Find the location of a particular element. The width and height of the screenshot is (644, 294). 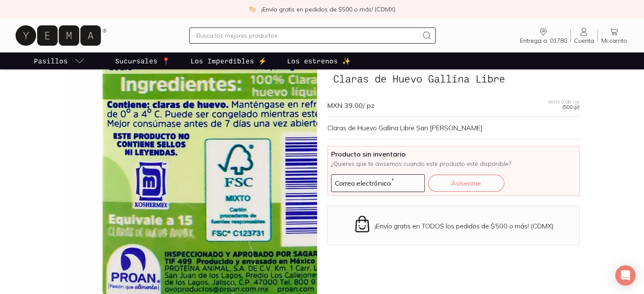

button: Avísenme is located at coordinates (466, 183).